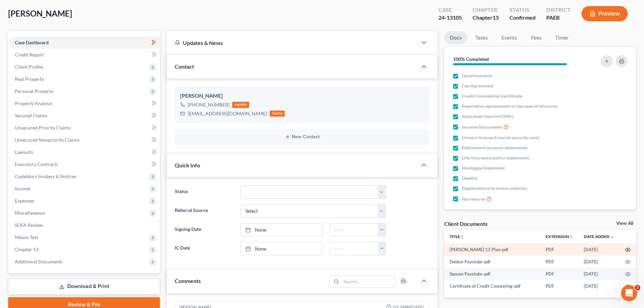 This screenshot has width=644, height=308. Describe the element at coordinates (522, 10) in the screenshot. I see `div: Status` at that location.